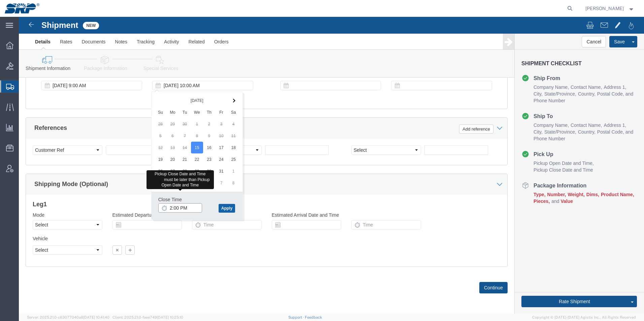 This screenshot has height=321, width=644. What do you see at coordinates (313, 317) in the screenshot?
I see `a: Feedback` at bounding box center [313, 317].